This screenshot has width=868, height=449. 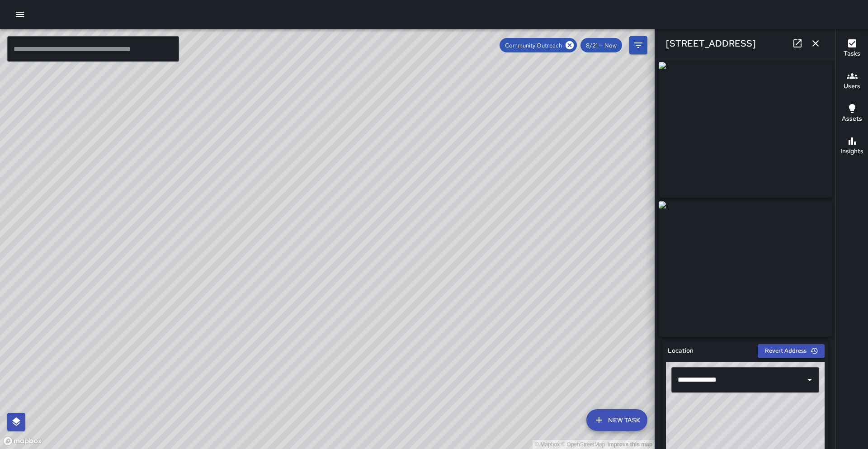 I want to click on div: Community Outreach, so click(x=538, y=45).